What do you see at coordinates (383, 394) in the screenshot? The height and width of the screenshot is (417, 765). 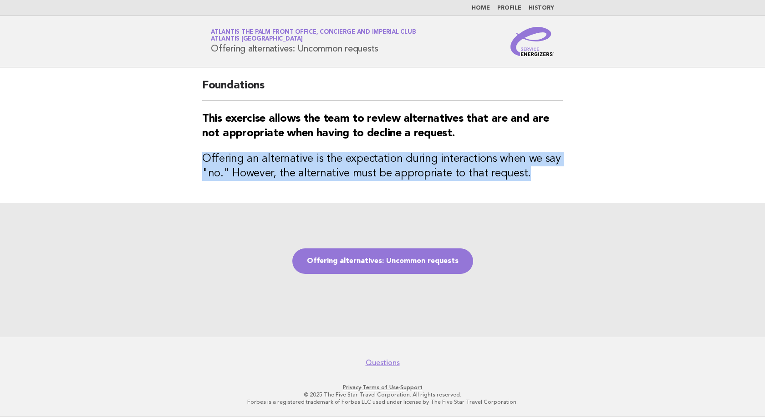 I see `p: © 2025 The Five Star Travel Corporation. All rights reserved.` at bounding box center [383, 394].